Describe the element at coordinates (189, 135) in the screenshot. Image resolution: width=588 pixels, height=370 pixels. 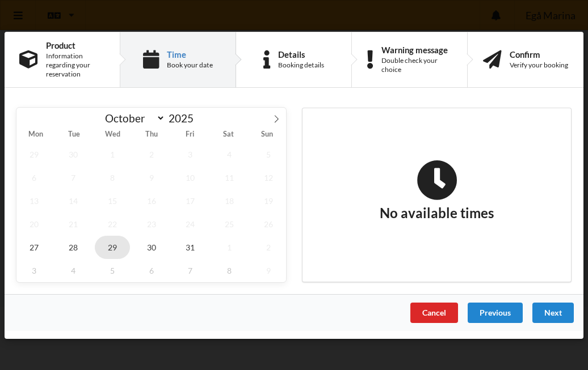
I see `span: Fri` at that location.